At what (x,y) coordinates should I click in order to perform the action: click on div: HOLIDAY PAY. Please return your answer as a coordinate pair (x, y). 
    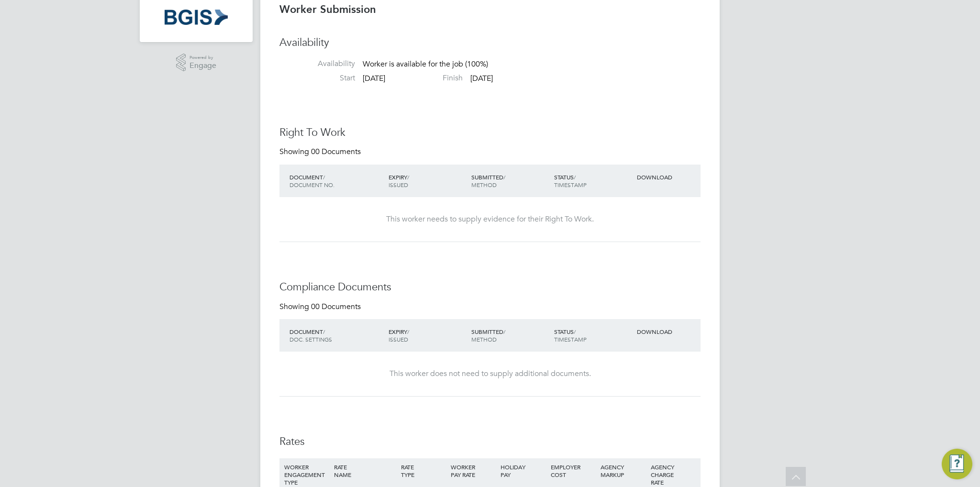
    Looking at the image, I should click on (523, 470).